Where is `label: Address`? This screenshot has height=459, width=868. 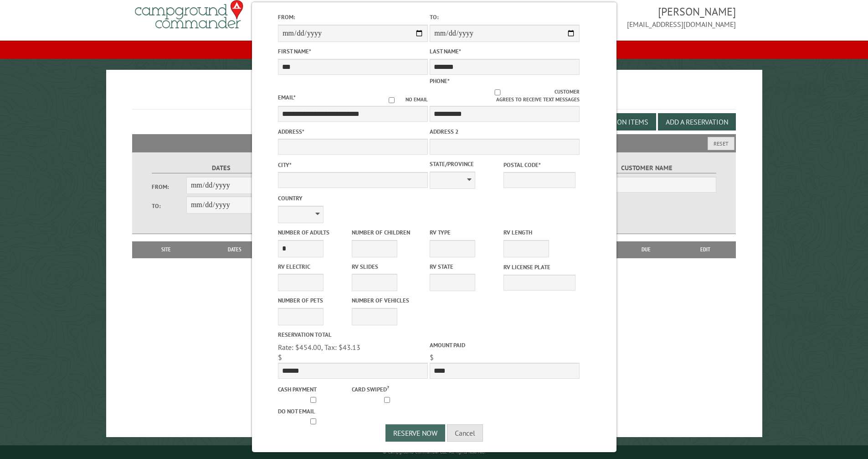 label: Address is located at coordinates (353, 132).